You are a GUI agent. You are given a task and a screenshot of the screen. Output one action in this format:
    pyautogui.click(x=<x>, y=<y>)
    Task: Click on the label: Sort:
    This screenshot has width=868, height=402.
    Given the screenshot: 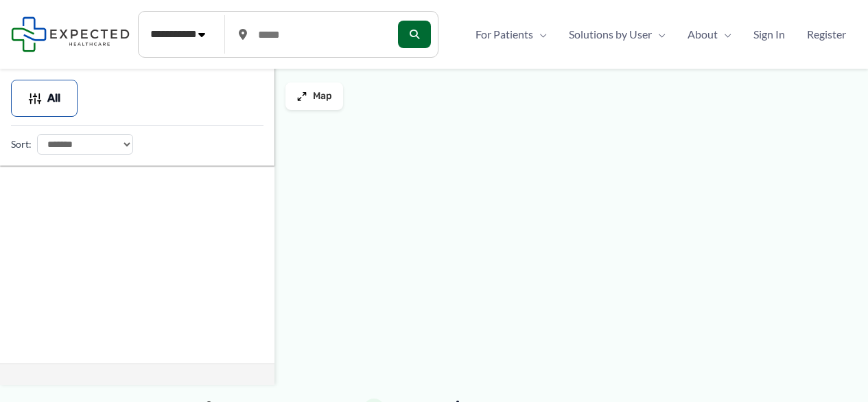 What is the action you would take?
    pyautogui.click(x=21, y=144)
    